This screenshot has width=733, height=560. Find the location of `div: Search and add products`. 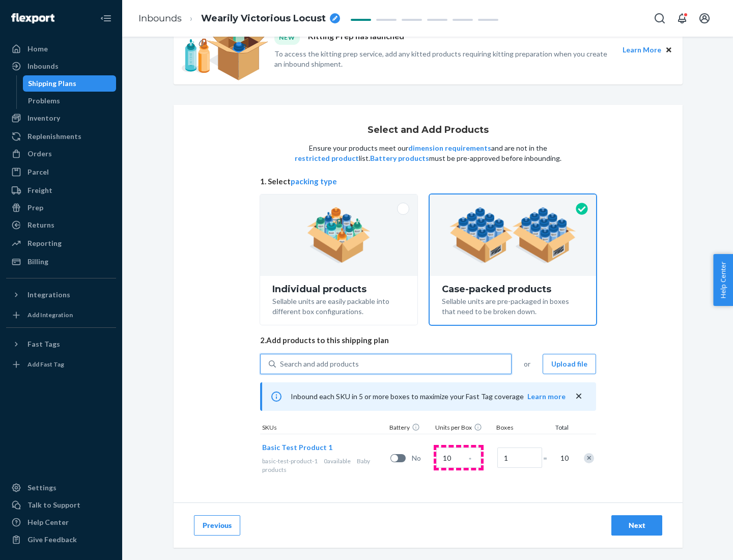

div: Search and add products is located at coordinates (319, 364).